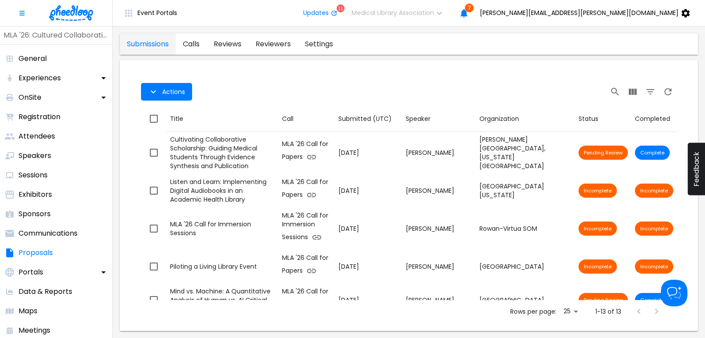 The height and width of the screenshot is (338, 705). Describe the element at coordinates (668, 92) in the screenshot. I see `button: Refresh Page` at that location.